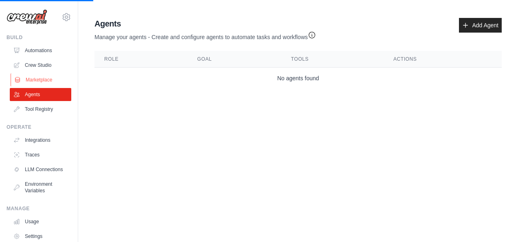  What do you see at coordinates (40, 221) in the screenshot?
I see `a: Usage` at bounding box center [40, 221].